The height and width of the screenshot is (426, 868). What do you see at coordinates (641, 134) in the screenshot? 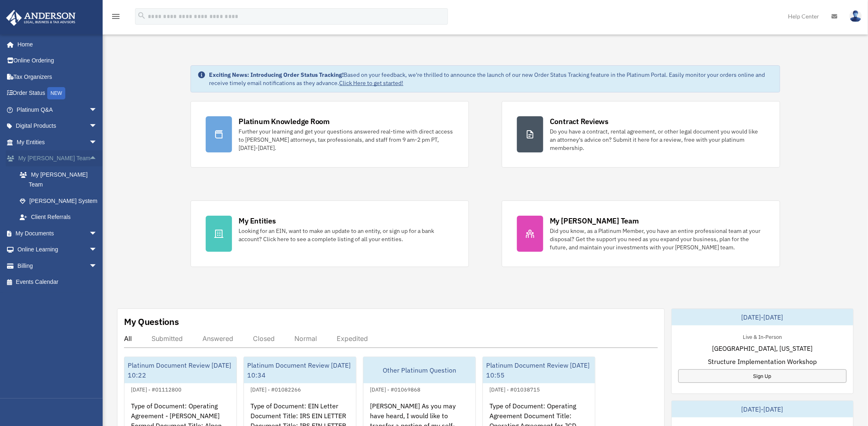
I see `a: Contract Reviews Do you have a contract, rental agreement, or other legal document you would like...` at bounding box center [641, 134].